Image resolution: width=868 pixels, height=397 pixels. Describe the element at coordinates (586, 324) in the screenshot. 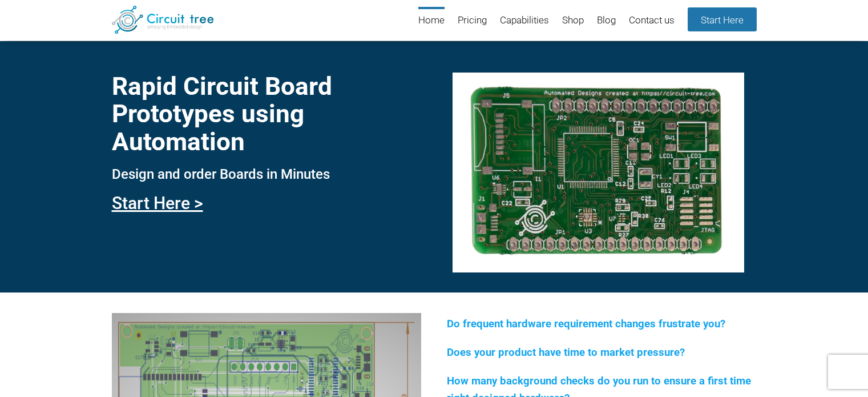

I see `span: Do frequent hardware requirement changes frustrate you?` at that location.